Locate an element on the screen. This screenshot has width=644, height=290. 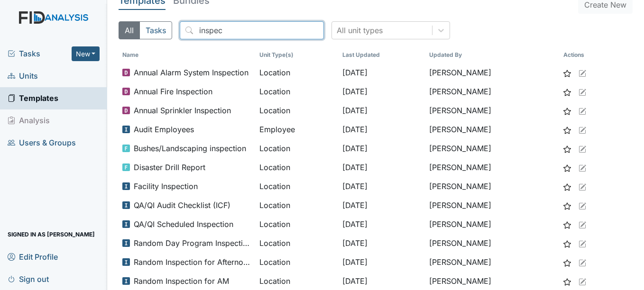
div: Type filter is located at coordinates (145, 30).